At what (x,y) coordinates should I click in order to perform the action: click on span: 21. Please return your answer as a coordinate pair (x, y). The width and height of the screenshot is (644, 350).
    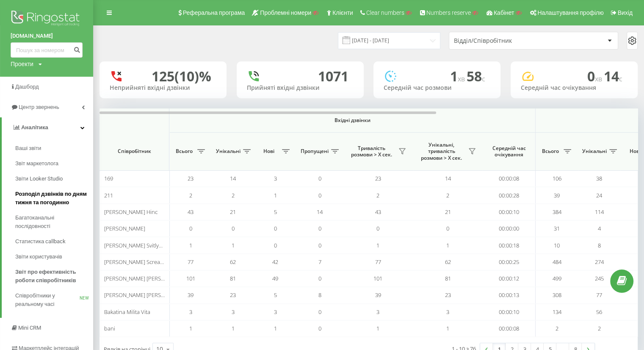
    Looking at the image, I should click on (233, 212).